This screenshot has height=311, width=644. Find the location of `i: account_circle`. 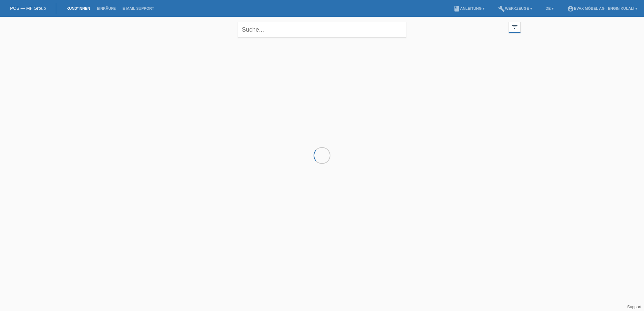

i: account_circle is located at coordinates (571, 9).